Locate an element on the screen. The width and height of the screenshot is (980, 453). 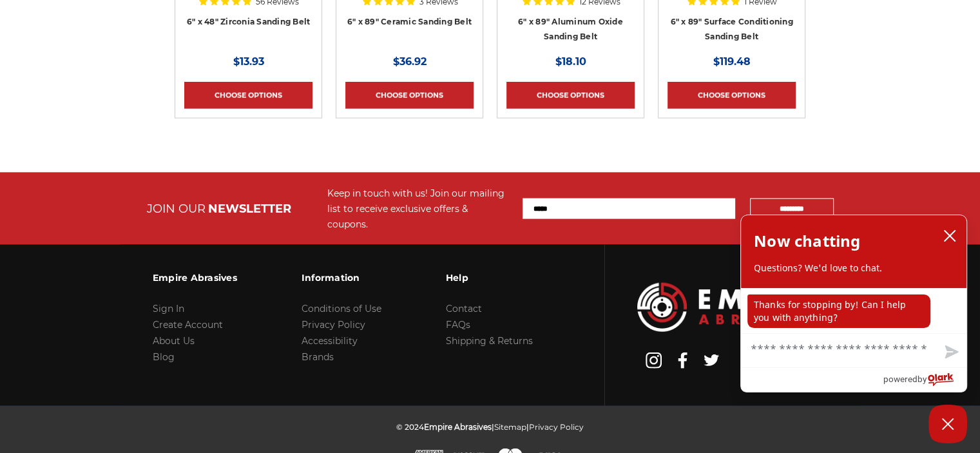
h2: Now chatting is located at coordinates (806, 241).